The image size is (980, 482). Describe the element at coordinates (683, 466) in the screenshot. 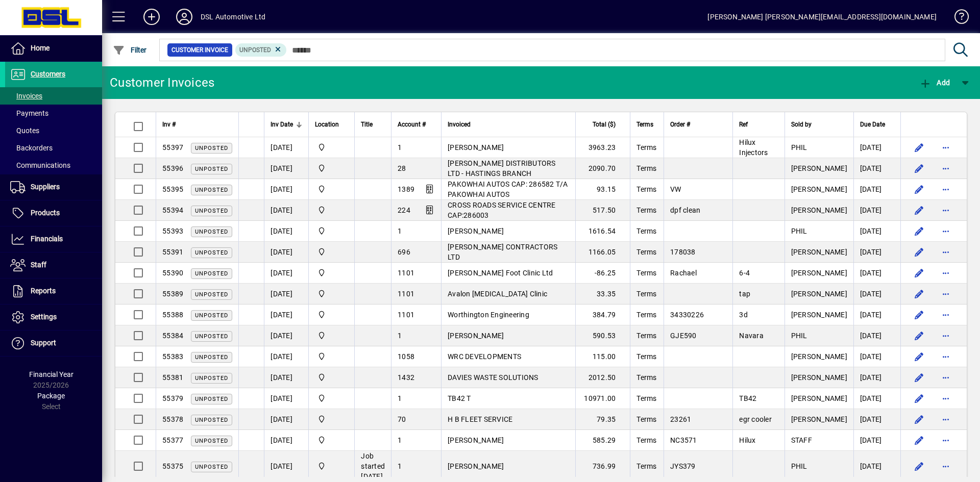

I see `span: JYS379` at that location.